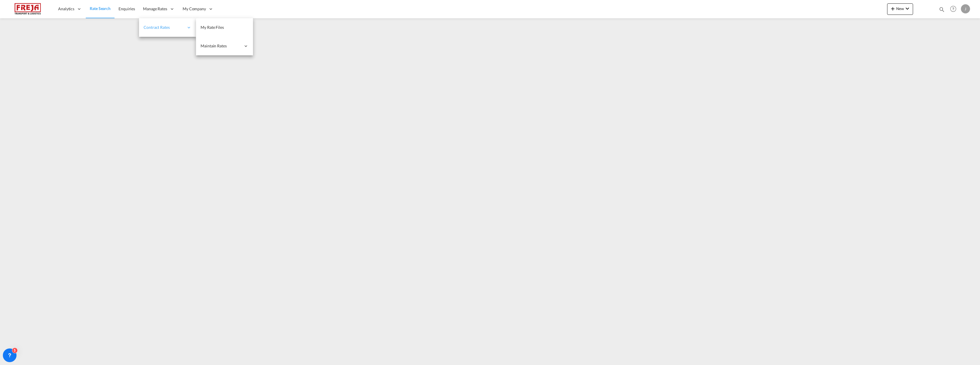 Image resolution: width=980 pixels, height=365 pixels. What do you see at coordinates (954, 9) in the screenshot?
I see `div: Help` at bounding box center [954, 9].